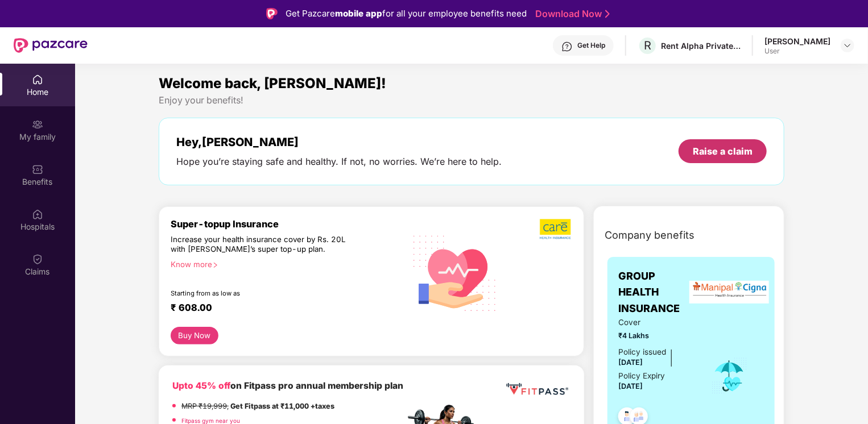 The image size is (868, 424). Describe the element at coordinates (358, 13) in the screenshot. I see `strong: mobile app` at that location.